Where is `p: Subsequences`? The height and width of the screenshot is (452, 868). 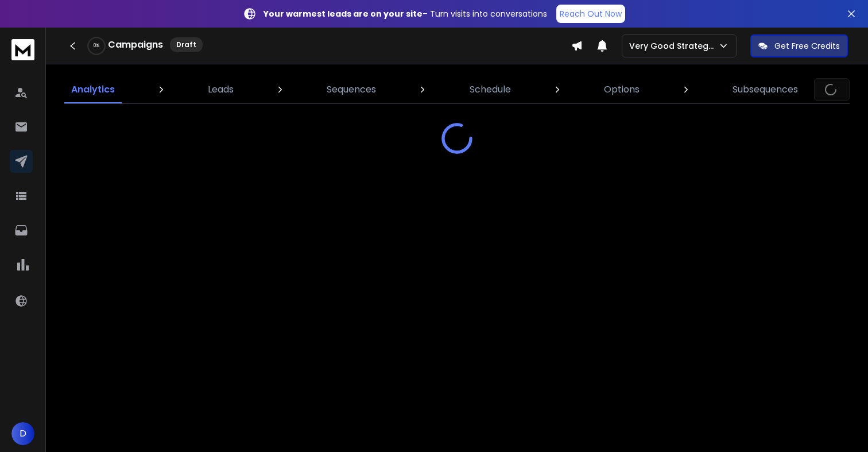 p: Subsequences is located at coordinates (765, 89).